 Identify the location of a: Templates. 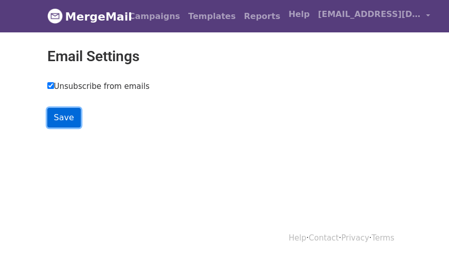
(212, 16).